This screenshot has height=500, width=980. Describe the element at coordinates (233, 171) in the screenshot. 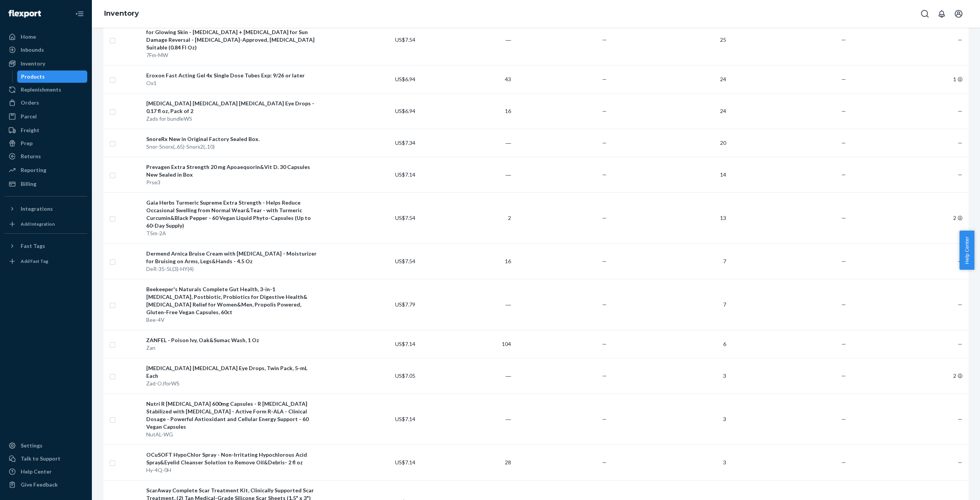

I see `div: Prevagen Extra Strength 20 mg Apoaequorin&Vit D. 30 Capsules New Sealed in Box` at that location.